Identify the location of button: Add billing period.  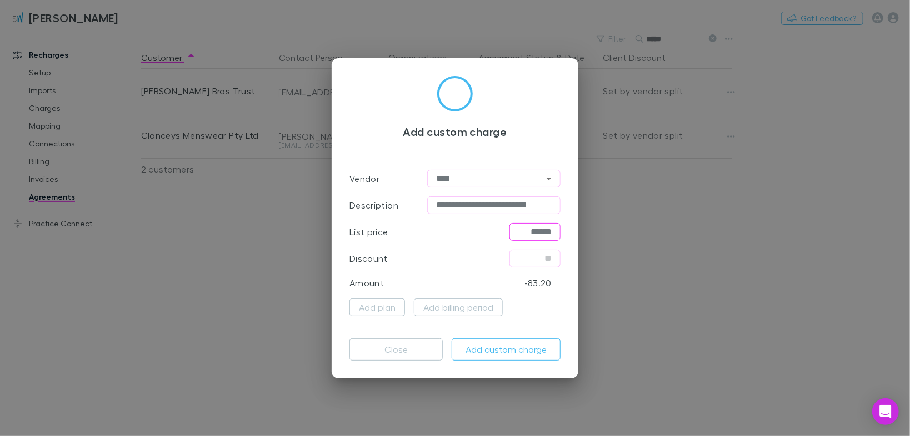
(458, 308).